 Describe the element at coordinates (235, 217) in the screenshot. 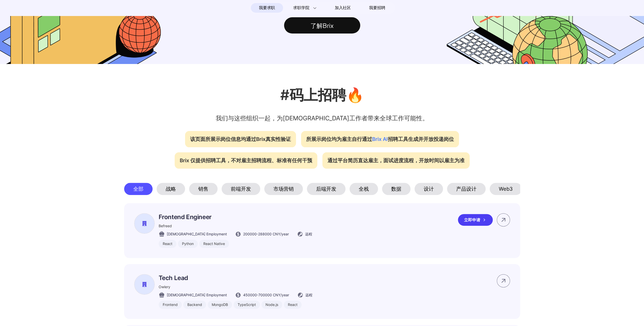

I see `p: Frontend Engineer` at that location.